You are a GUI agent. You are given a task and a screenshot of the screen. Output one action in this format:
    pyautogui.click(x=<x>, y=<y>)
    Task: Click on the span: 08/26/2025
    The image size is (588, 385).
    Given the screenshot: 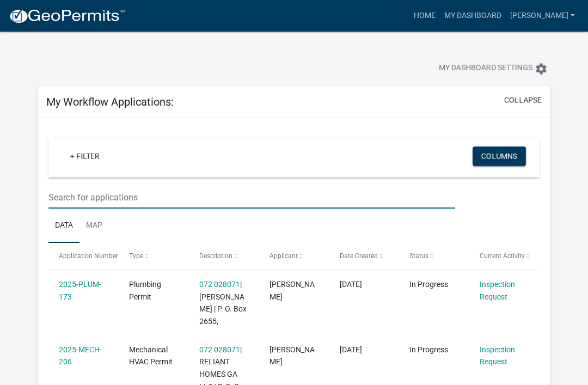 What is the action you would take?
    pyautogui.click(x=351, y=284)
    